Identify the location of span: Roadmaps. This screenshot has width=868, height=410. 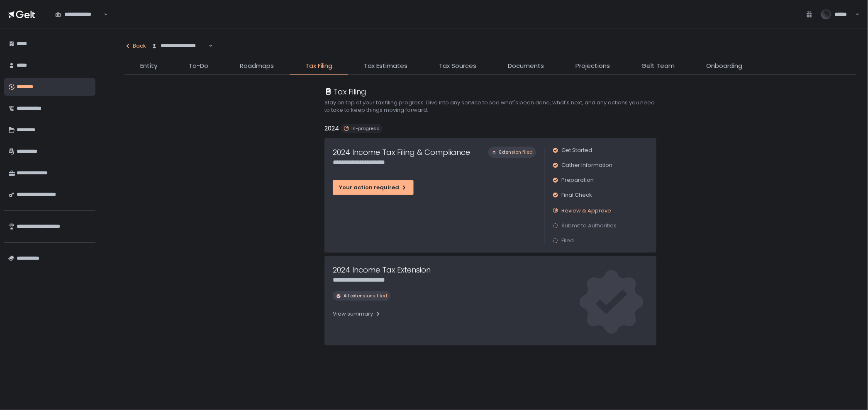
(257, 66).